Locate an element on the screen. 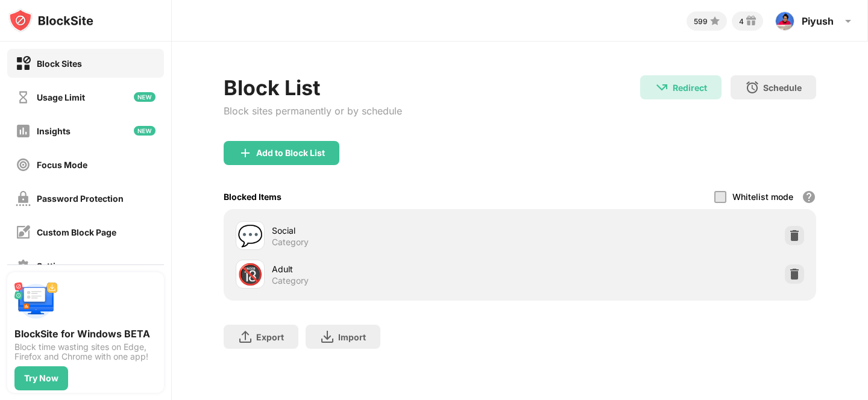 This screenshot has width=868, height=400. div: Social is located at coordinates (396, 230).